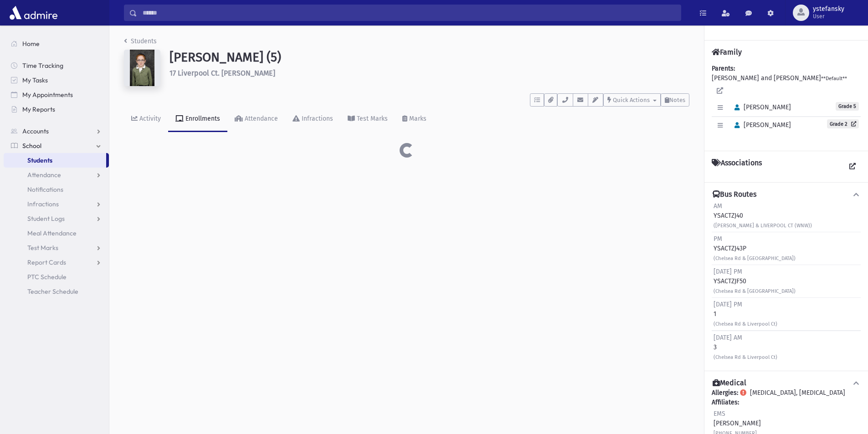 This screenshot has width=868, height=434. What do you see at coordinates (746, 314) in the screenshot?
I see `div: 1` at bounding box center [746, 314].